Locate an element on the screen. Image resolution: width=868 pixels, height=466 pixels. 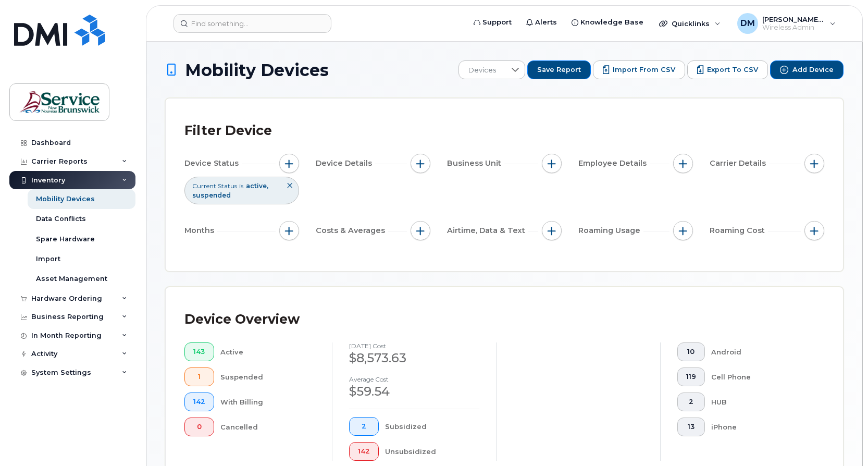
div: $8,573.63 is located at coordinates (414, 358).